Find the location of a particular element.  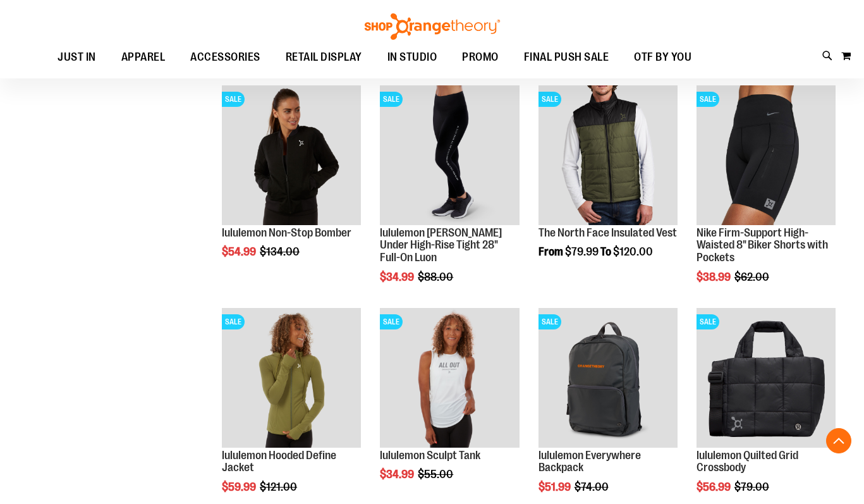

a: ACCESSORIES is located at coordinates (225, 57).